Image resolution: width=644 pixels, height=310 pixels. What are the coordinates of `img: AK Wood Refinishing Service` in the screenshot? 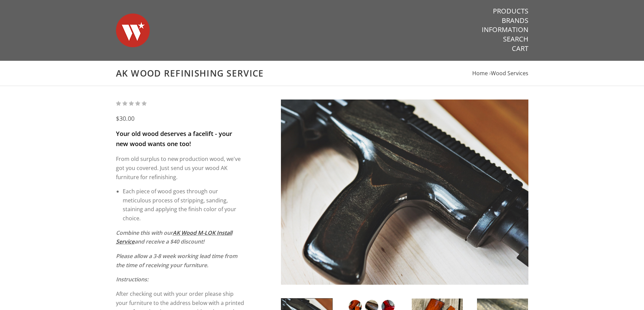 It's located at (405, 192).